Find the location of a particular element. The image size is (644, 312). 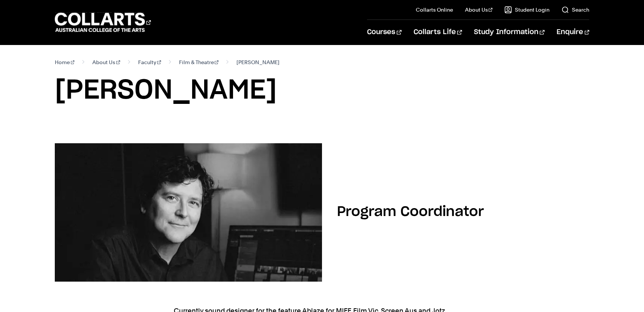

a: Collarts Life is located at coordinates (438, 32).